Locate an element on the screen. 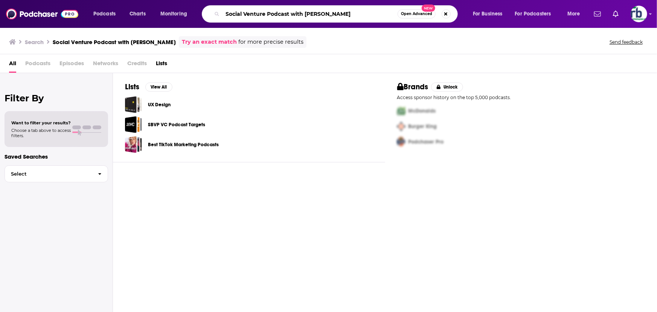 Image resolution: width=657 pixels, height=312 pixels. input: Search podcasts, credits, & more... is located at coordinates (310, 14).